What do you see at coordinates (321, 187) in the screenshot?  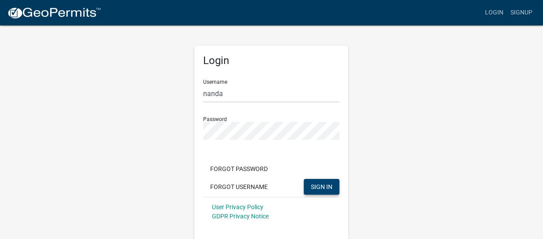 I see `button: SIGN IN` at bounding box center [321, 187].